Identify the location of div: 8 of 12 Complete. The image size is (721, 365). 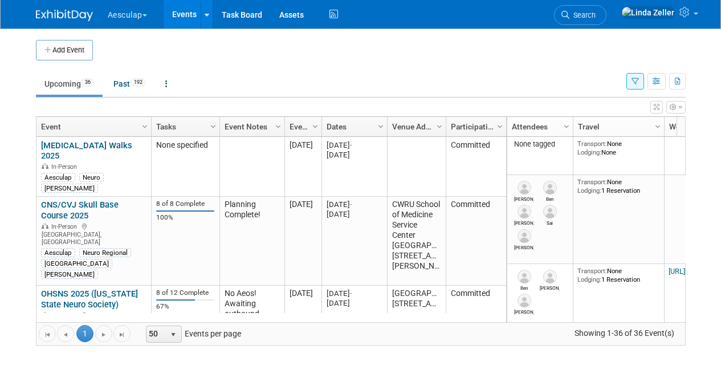
(185, 292).